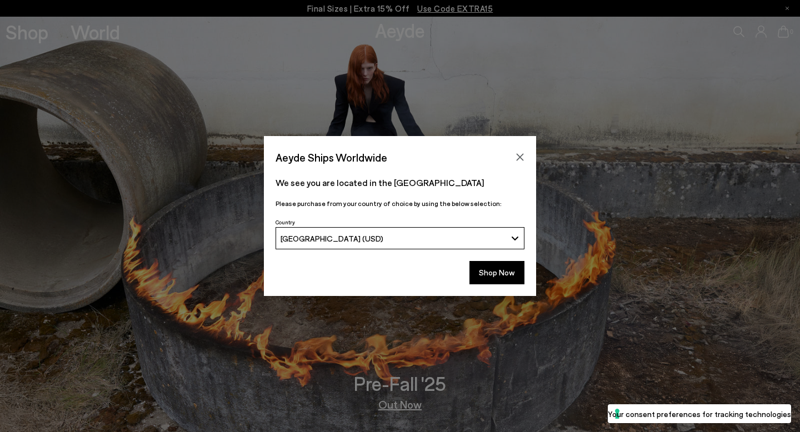 The image size is (800, 432). I want to click on label: Your consent preferences for tracking technologies, so click(700, 414).